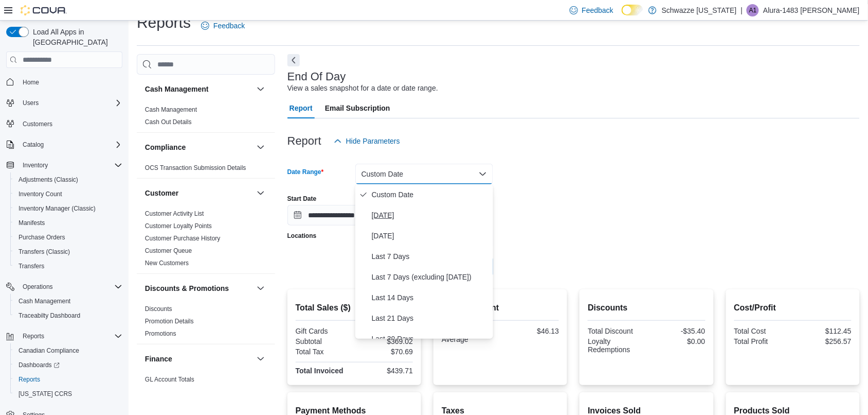 Image resolution: width=868 pixels, height=415 pixels. I want to click on a: Customers, so click(37, 124).